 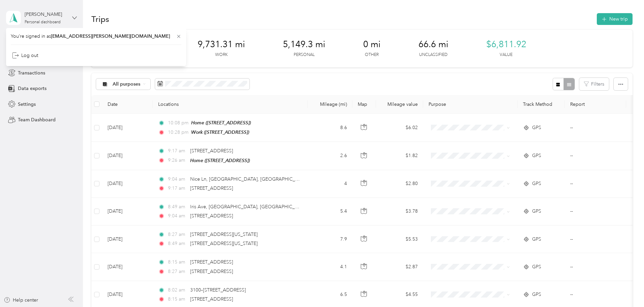 I want to click on td: $3.78, so click(x=399, y=212).